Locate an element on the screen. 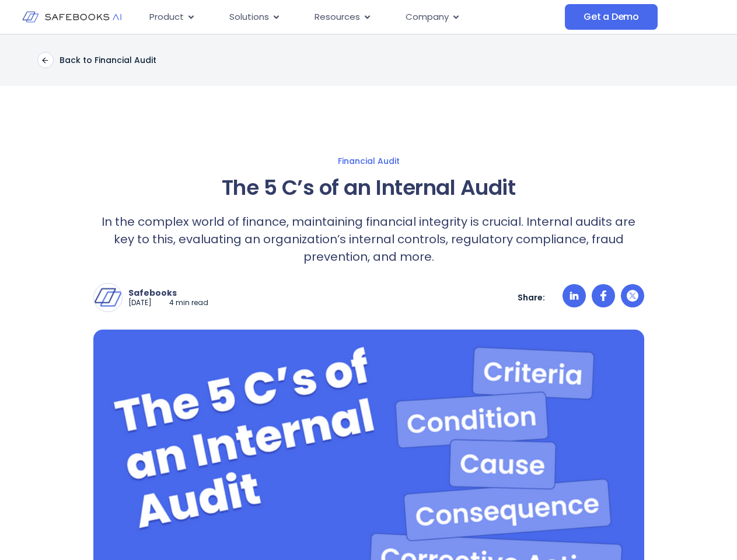  h1: The 5 C’s of an Internal Audit is located at coordinates (369, 188).